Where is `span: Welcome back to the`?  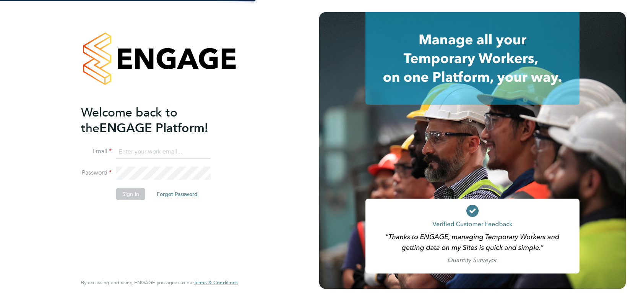 span: Welcome back to the is located at coordinates (129, 120).